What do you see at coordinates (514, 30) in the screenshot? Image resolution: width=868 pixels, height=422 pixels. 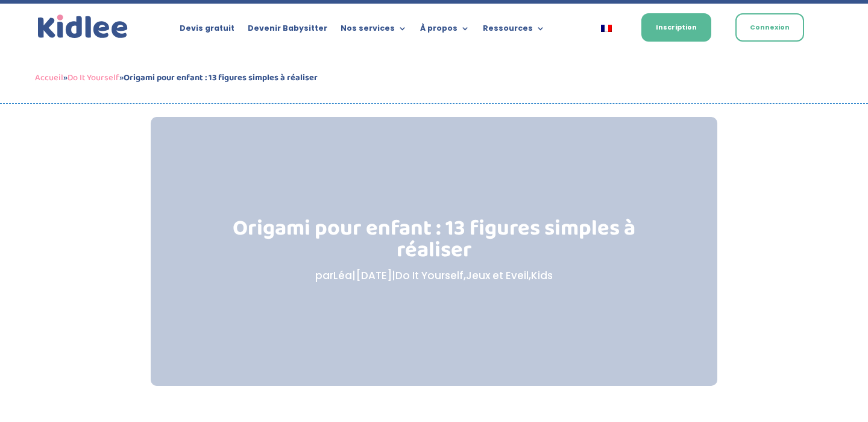 I see `a: Ressources` at bounding box center [514, 30].